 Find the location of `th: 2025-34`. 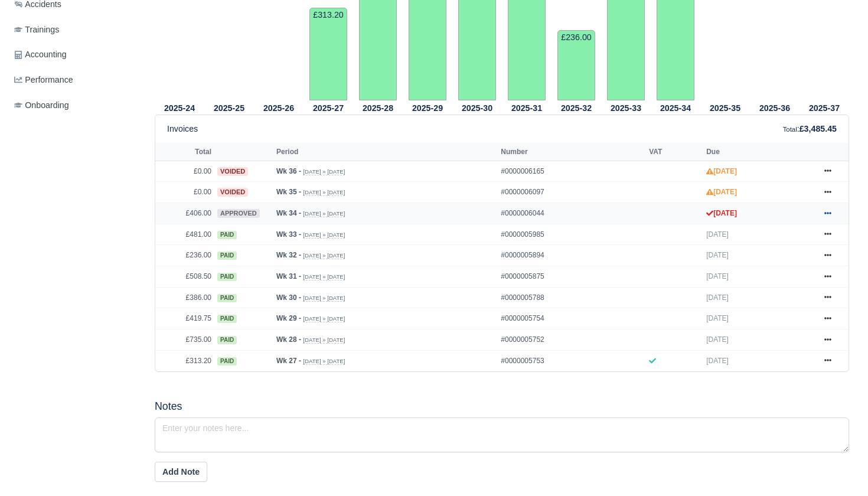

th: 2025-34 is located at coordinates (676, 108).